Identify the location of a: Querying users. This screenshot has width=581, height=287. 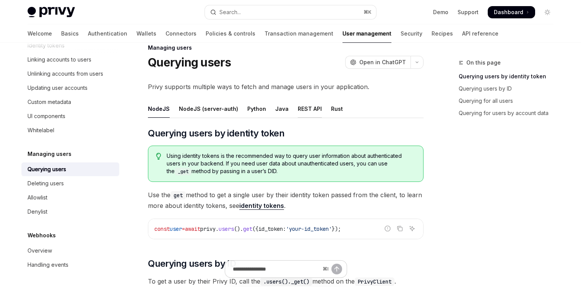
(70, 169).